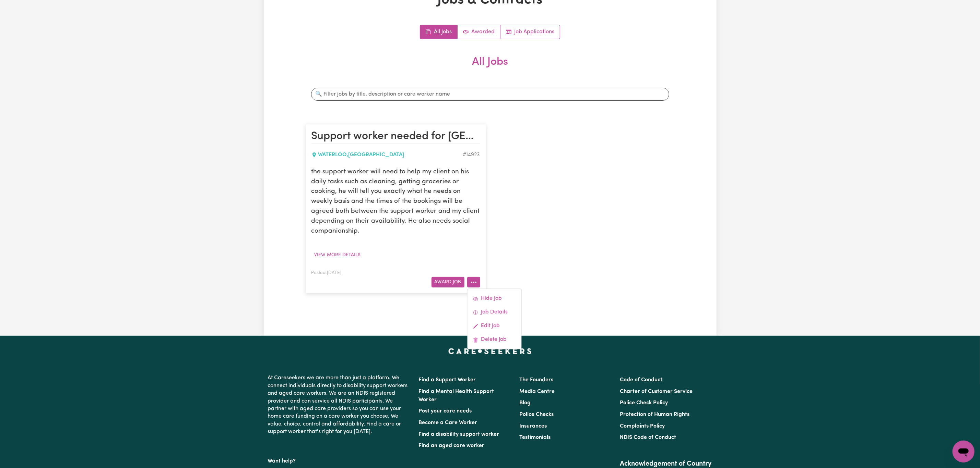 Image resolution: width=980 pixels, height=468 pixels. What do you see at coordinates (459, 435) in the screenshot?
I see `a: Find a disability support worker` at bounding box center [459, 435].